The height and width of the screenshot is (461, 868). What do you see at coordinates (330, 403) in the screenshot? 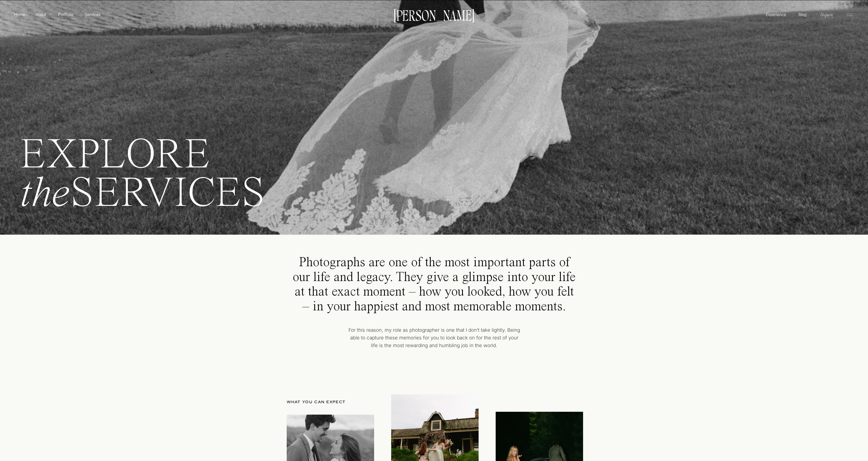
I see `h2: WHAT You can expect` at bounding box center [330, 403].